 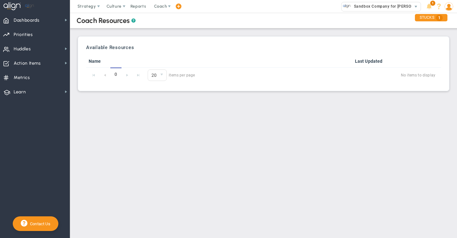 I want to click on span: Learn, so click(x=20, y=92).